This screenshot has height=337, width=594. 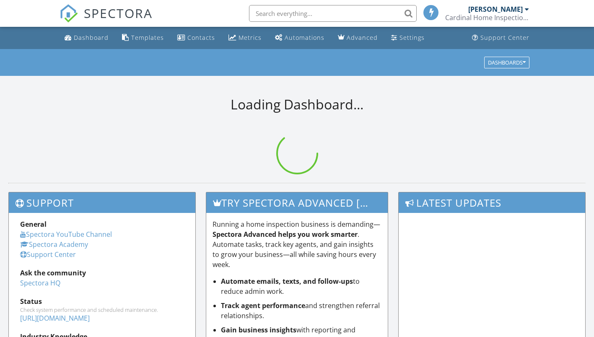 What do you see at coordinates (148, 37) in the screenshot?
I see `div: Templates` at bounding box center [148, 37].